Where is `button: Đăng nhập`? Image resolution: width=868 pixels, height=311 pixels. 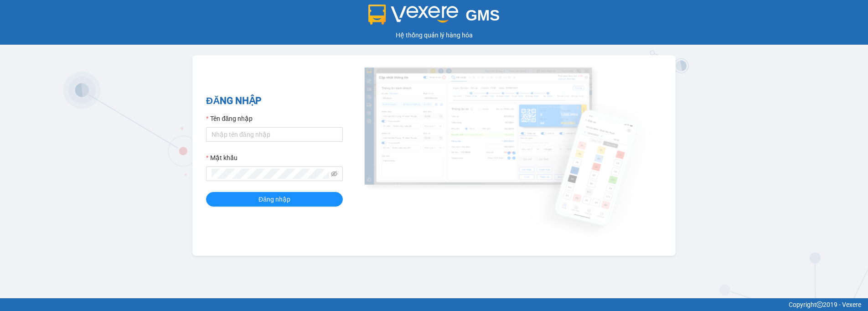
button: Đăng nhập is located at coordinates (274, 200).